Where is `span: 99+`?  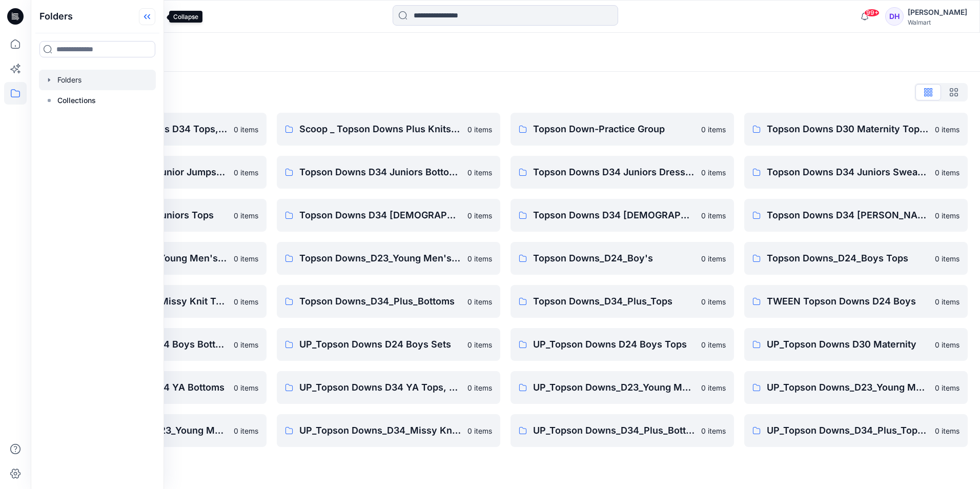
span: 99+ is located at coordinates (872, 13).